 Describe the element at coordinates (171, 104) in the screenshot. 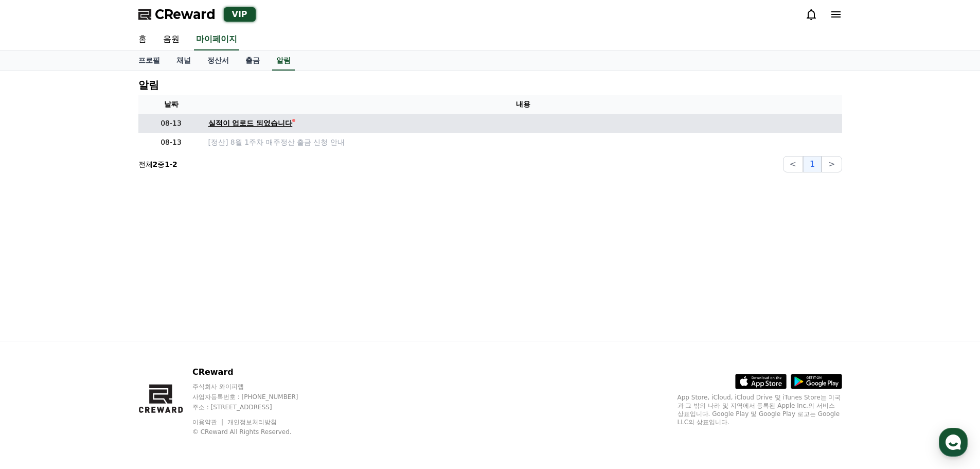

I see `th: 날짜` at that location.